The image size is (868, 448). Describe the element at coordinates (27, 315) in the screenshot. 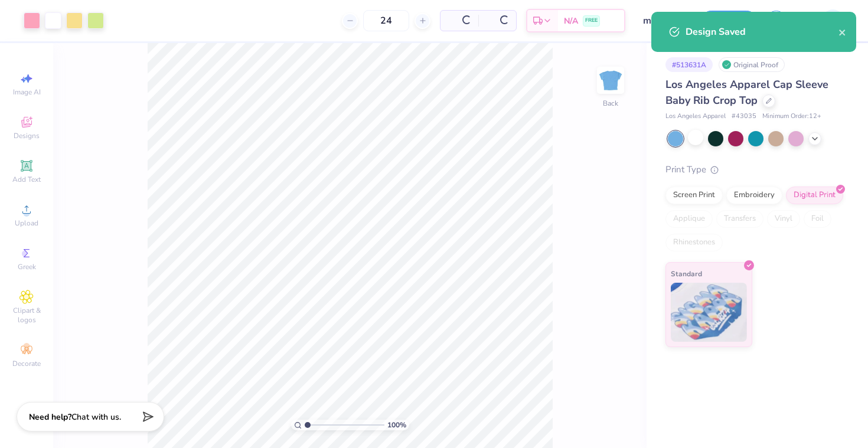

I see `span: Clipart & logos` at that location.